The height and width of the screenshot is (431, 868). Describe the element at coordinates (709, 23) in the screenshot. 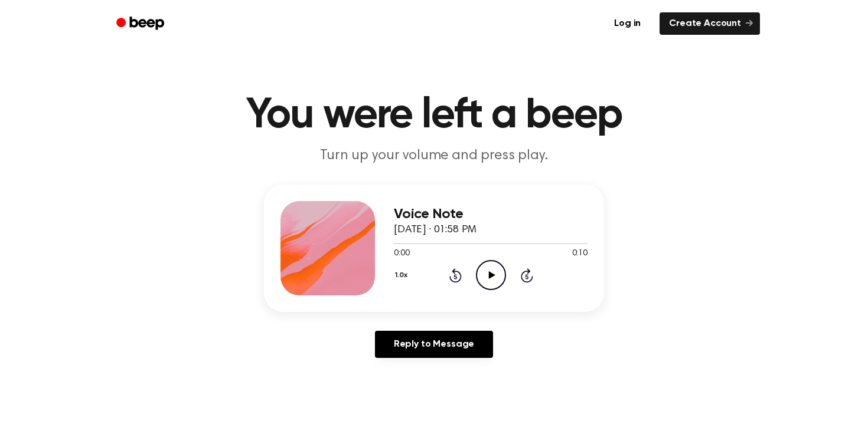

I see `a: Create Account` at that location.